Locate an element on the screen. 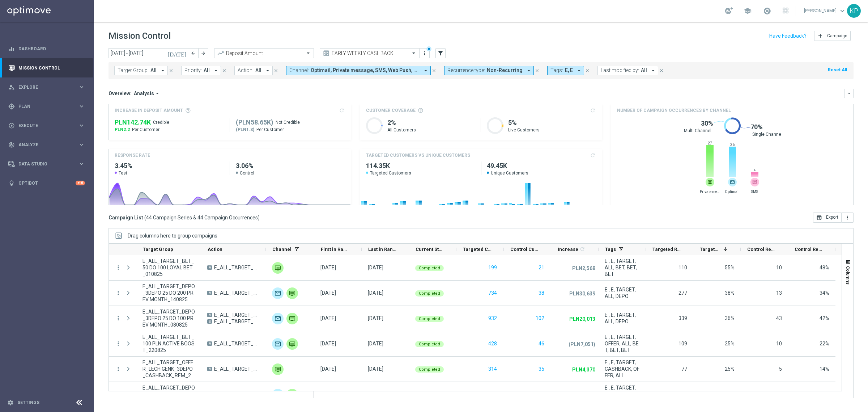 This screenshot has width=868, height=412. span: Per Customer is located at coordinates (271, 130).